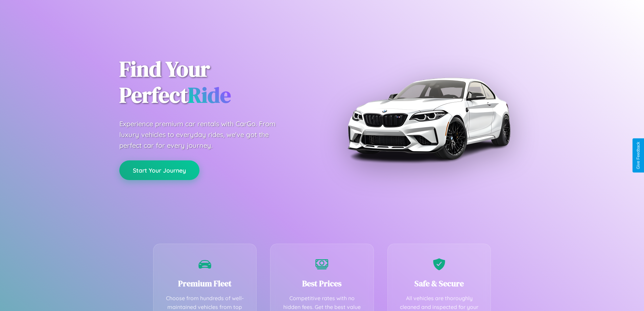 Image resolution: width=644 pixels, height=311 pixels. What do you see at coordinates (638, 155) in the screenshot?
I see `div: Give Feedback` at bounding box center [638, 155].